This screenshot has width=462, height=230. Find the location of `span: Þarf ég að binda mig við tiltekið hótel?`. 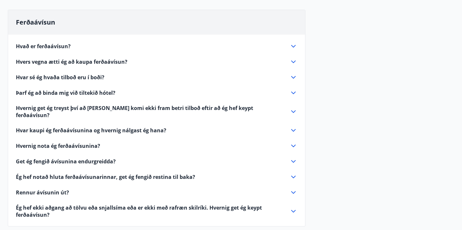

span: Þarf ég að binda mig við tiltekið hótel? is located at coordinates (65, 93).